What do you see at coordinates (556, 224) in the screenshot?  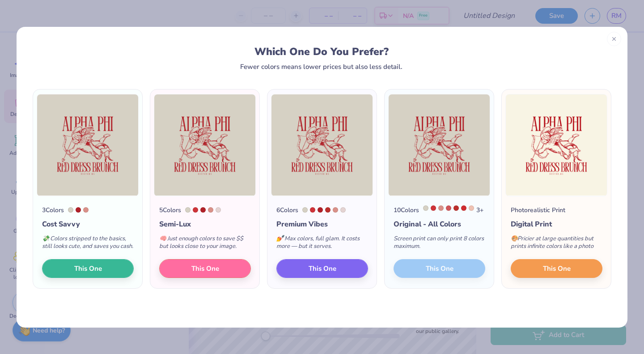 I see `div: Digital Print` at bounding box center [556, 224].